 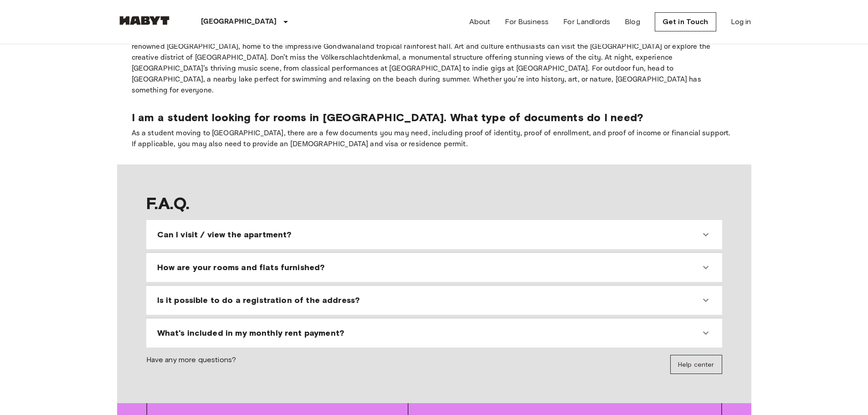 What do you see at coordinates (144, 20) in the screenshot?
I see `img: Habyt` at bounding box center [144, 20].